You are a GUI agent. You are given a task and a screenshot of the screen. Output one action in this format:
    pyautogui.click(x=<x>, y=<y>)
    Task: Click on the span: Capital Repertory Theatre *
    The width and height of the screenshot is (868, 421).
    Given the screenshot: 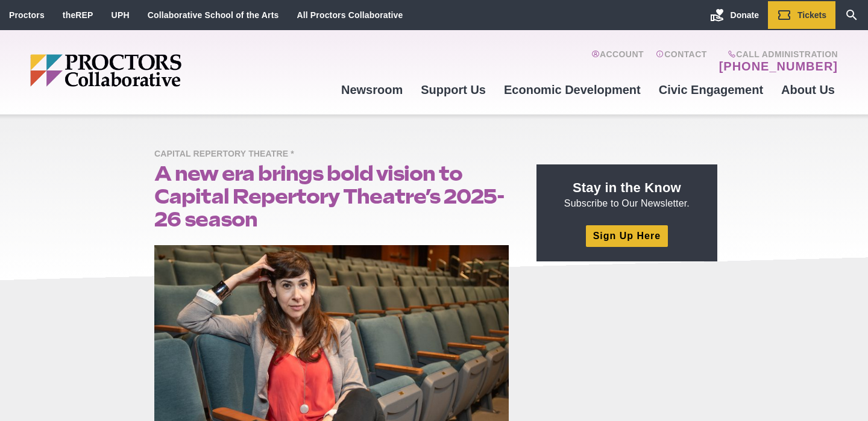 What is the action you would take?
    pyautogui.click(x=227, y=154)
    